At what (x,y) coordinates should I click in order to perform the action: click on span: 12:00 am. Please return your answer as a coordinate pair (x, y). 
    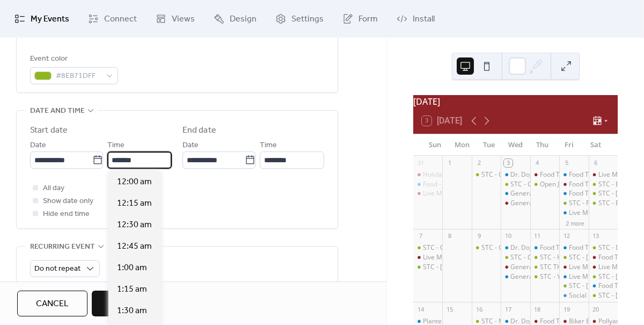
    Looking at the image, I should click on (134, 182).